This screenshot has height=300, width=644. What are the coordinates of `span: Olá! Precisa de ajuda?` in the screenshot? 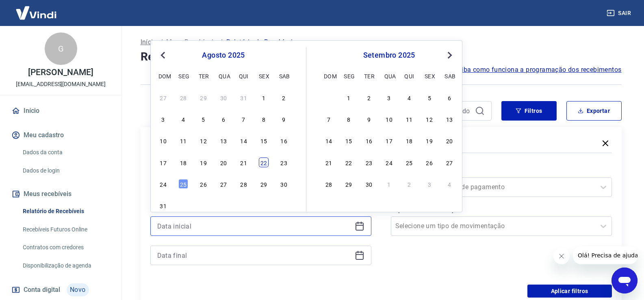 It's located at (36, 9).